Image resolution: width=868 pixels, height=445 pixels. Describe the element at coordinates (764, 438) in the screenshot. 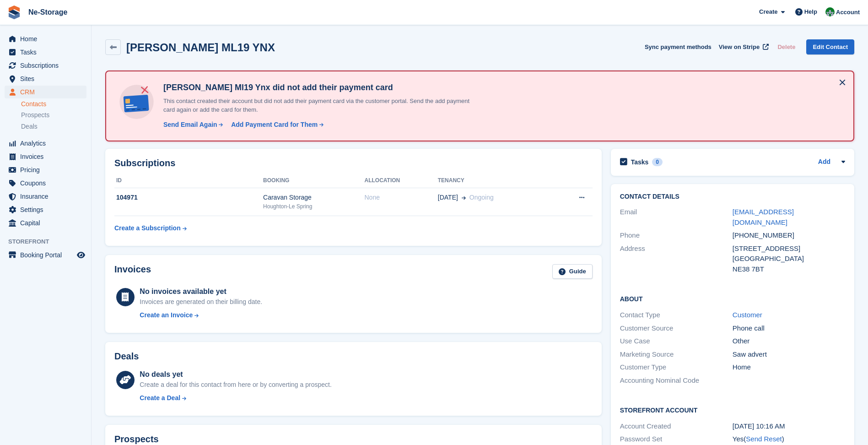

I see `a: Send Reset` at that location.